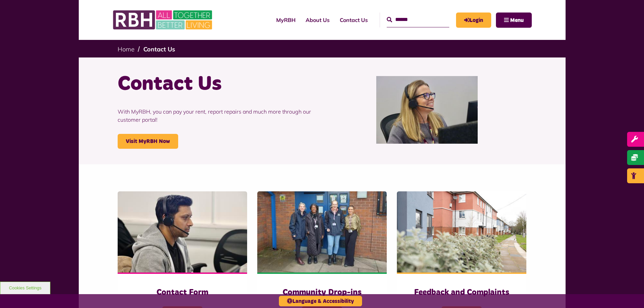 The width and height of the screenshot is (644, 308). Describe the element at coordinates (322, 293) in the screenshot. I see `h3: Community Drop-ins` at that location.